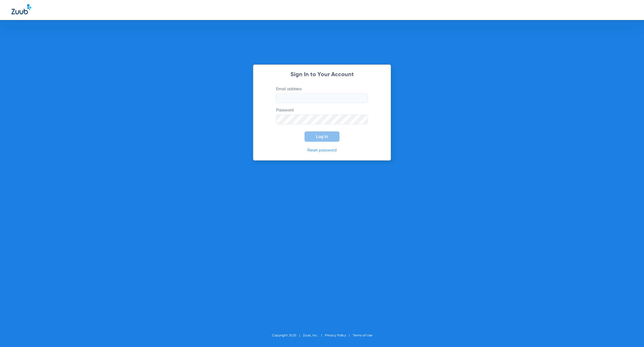  I want to click on input: Password, so click(322, 119).